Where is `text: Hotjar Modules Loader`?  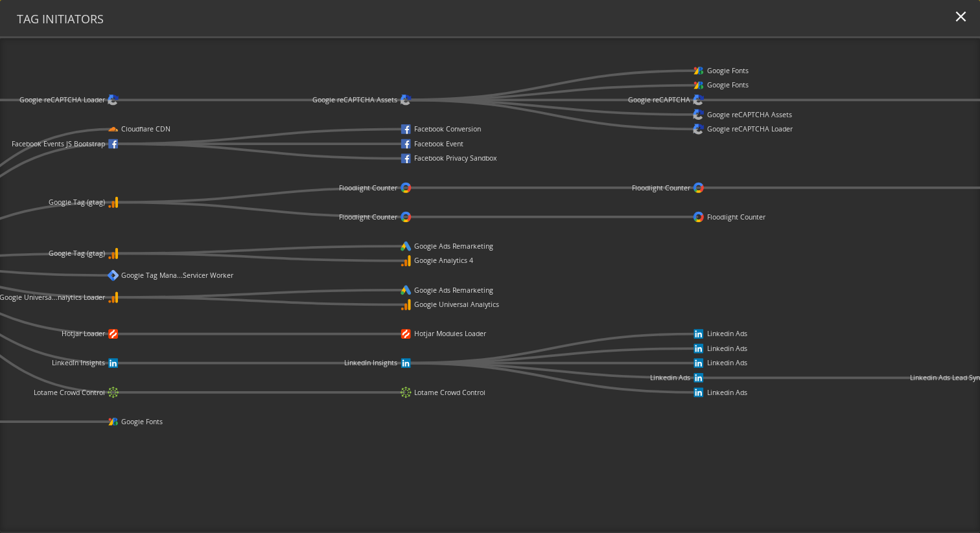 text: Hotjar Modules Loader is located at coordinates (450, 333).